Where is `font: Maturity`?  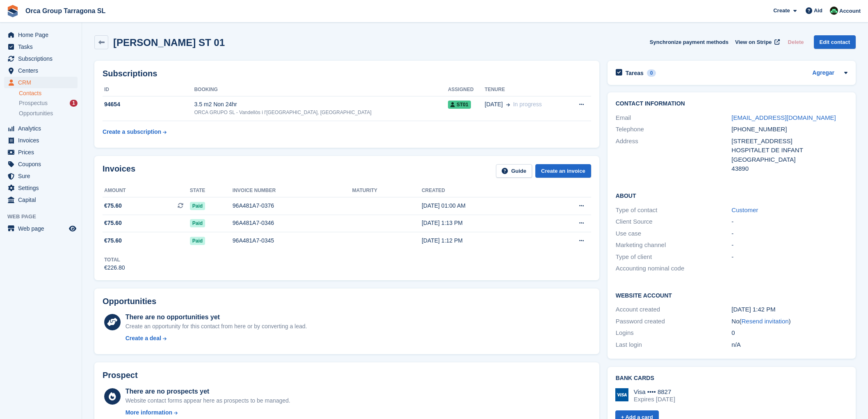
font: Maturity is located at coordinates (364, 191).